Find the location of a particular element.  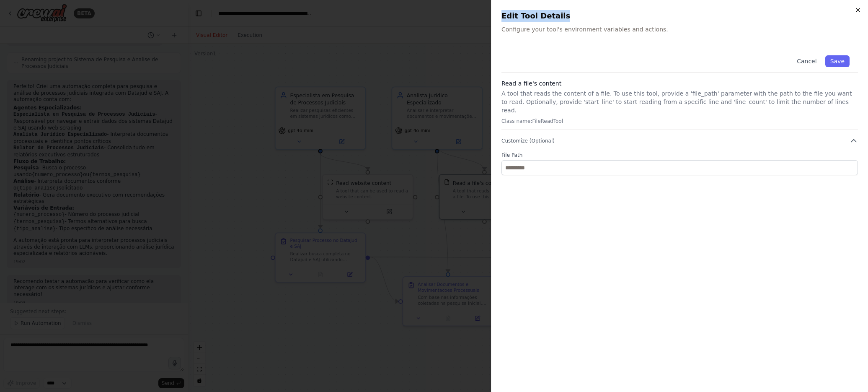

p: Class name: FileReadTool is located at coordinates (680, 121).